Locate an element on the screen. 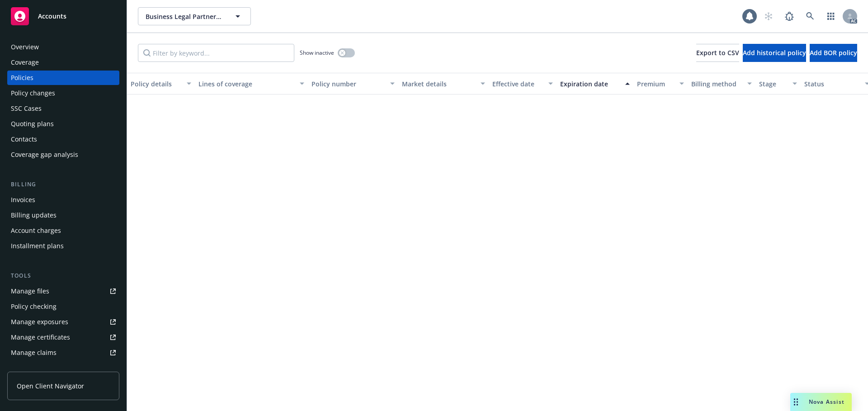 This screenshot has width=868, height=411. div: Stage is located at coordinates (773, 84).